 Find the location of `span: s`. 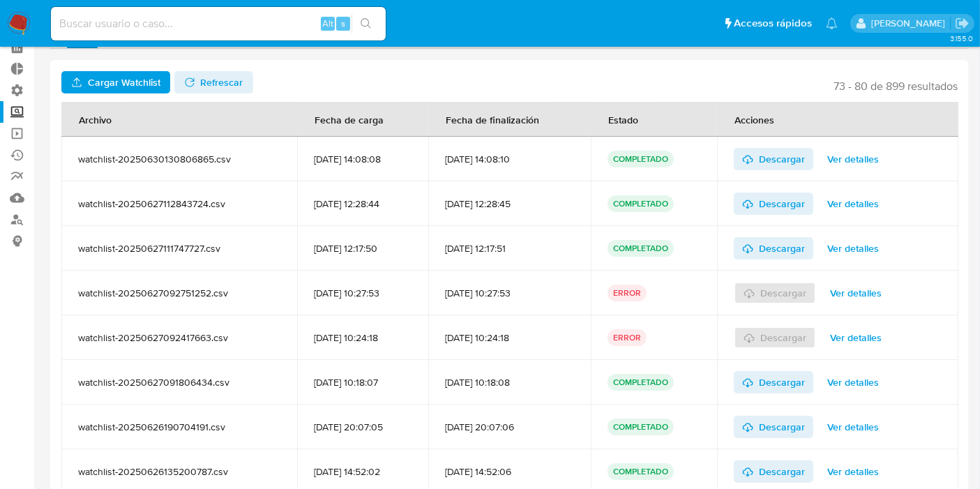

span: s is located at coordinates (343, 23).